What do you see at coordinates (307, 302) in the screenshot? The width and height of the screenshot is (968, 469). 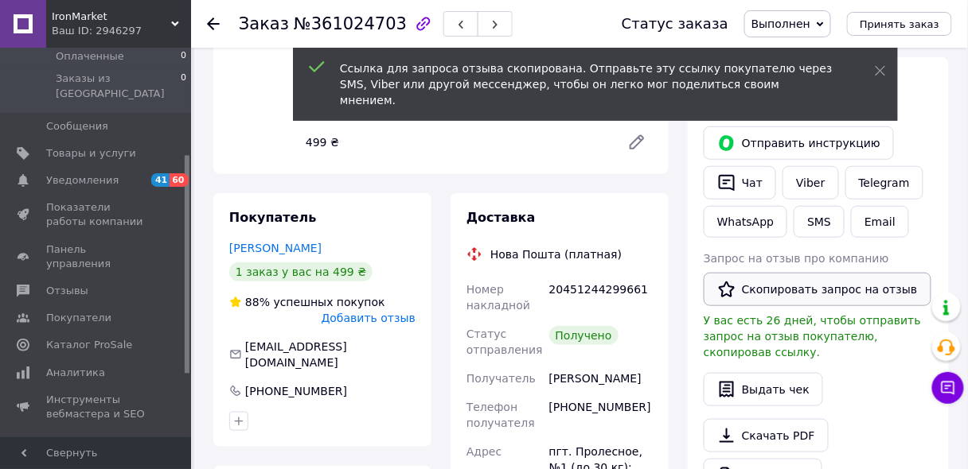 I see `div: успешных покупок` at bounding box center [307, 302].